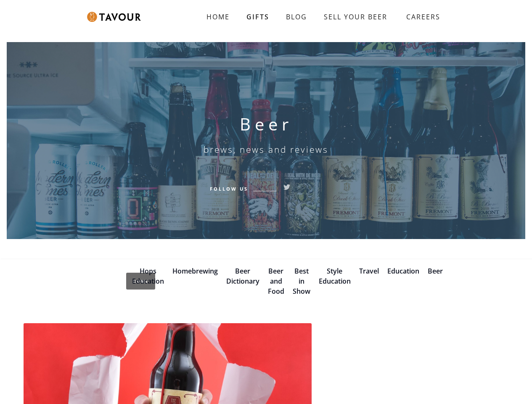  I want to click on strong: CAREERS, so click(423, 17).